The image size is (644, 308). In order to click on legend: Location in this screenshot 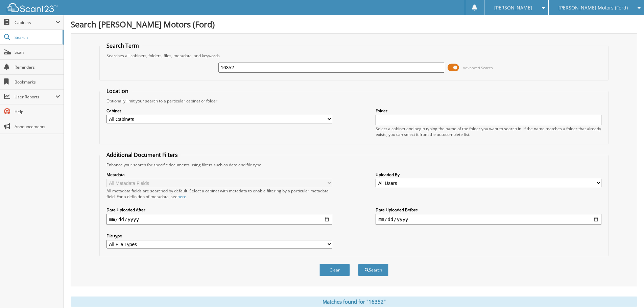, I will do `click(117, 91)`.